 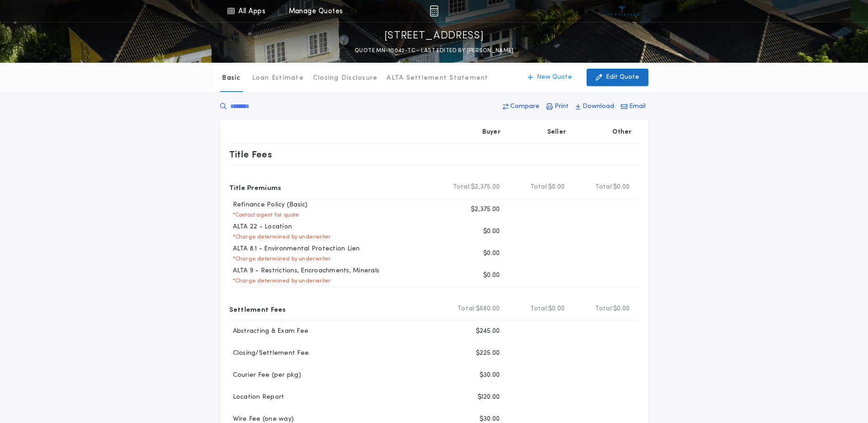 I want to click on button: Edit Quote, so click(x=617, y=77).